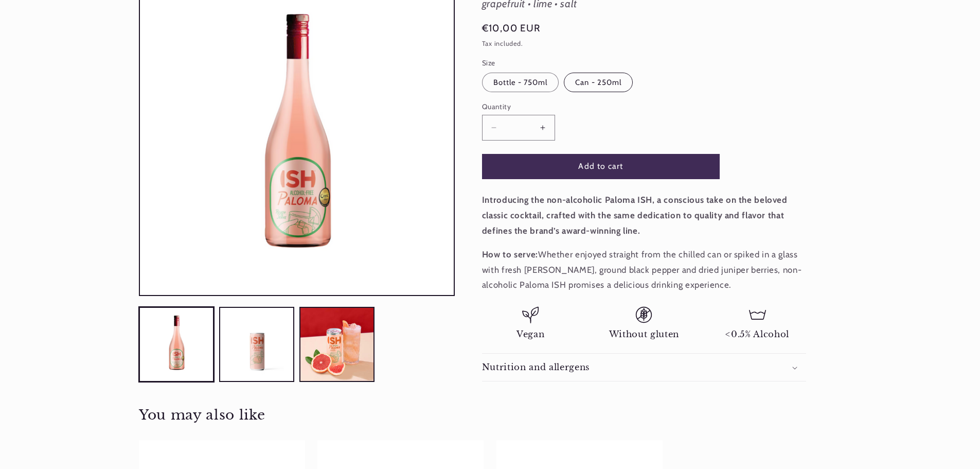  I want to click on summary: Nutrition and allergens, so click(644, 367).